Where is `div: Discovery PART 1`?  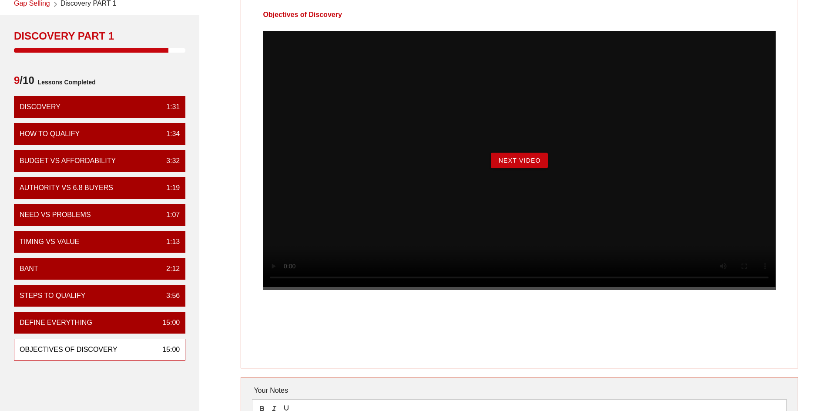 div: Discovery PART 1 is located at coordinates (100, 36).